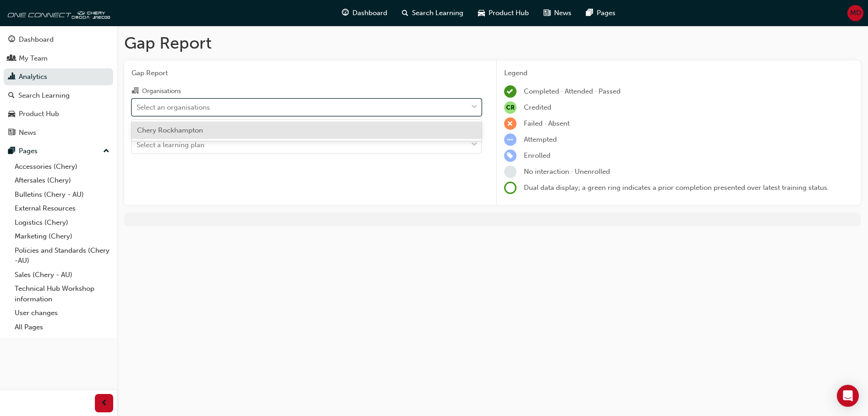 The height and width of the screenshot is (416, 868). What do you see at coordinates (36, 39) in the screenshot?
I see `div: Dashboard` at bounding box center [36, 39].